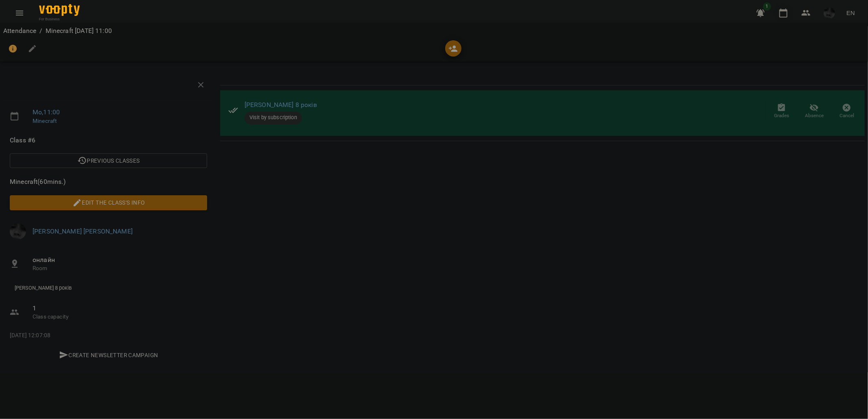 The width and height of the screenshot is (868, 419). Describe the element at coordinates (434, 31) in the screenshot. I see `nav: breadcrumb` at that location.